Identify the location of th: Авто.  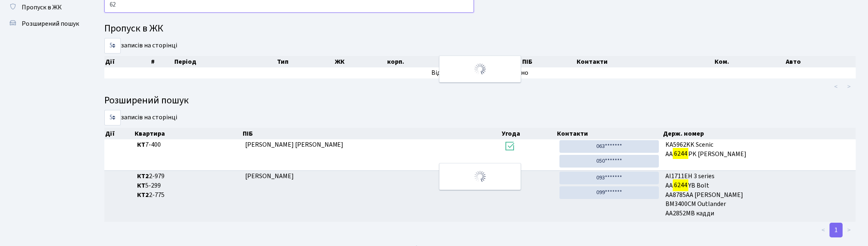
(820, 62).